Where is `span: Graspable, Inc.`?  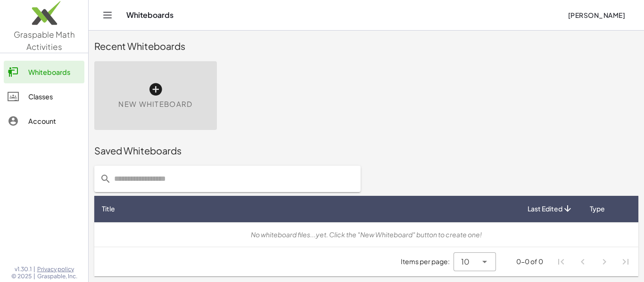 span: Graspable, Inc. is located at coordinates (57, 277).